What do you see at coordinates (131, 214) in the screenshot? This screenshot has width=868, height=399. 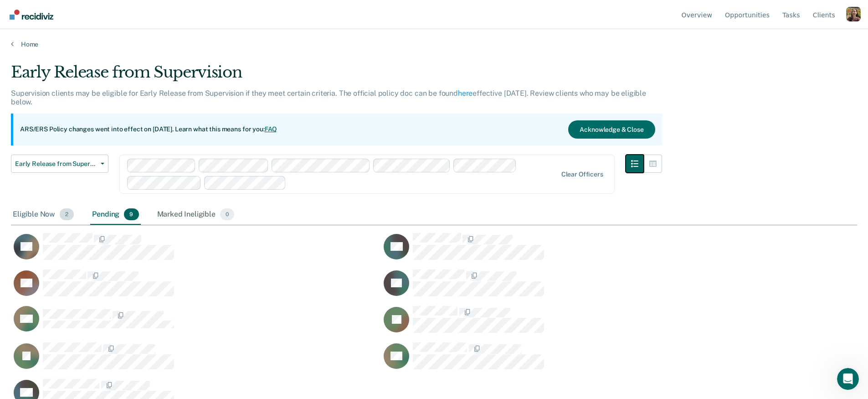 I see `span: 9` at bounding box center [131, 214].